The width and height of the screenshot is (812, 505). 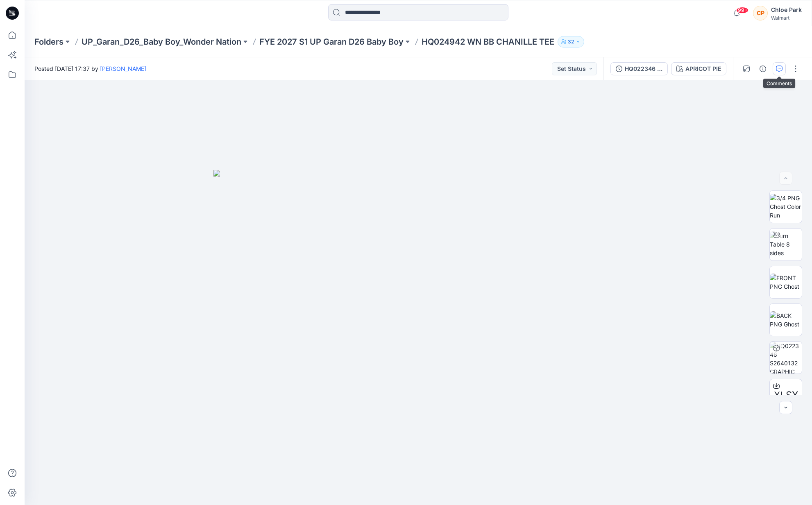 What do you see at coordinates (699, 69) in the screenshot?
I see `button: APRICOT PIE` at bounding box center [699, 69].